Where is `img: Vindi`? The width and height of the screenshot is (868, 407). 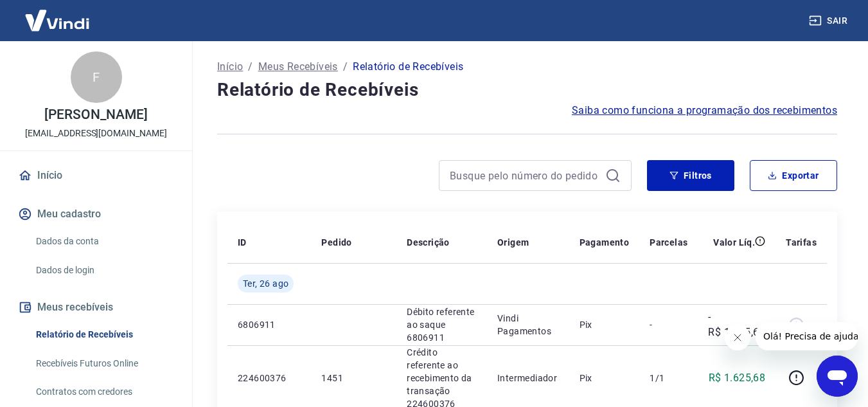 img: Vindi is located at coordinates (57, 20).